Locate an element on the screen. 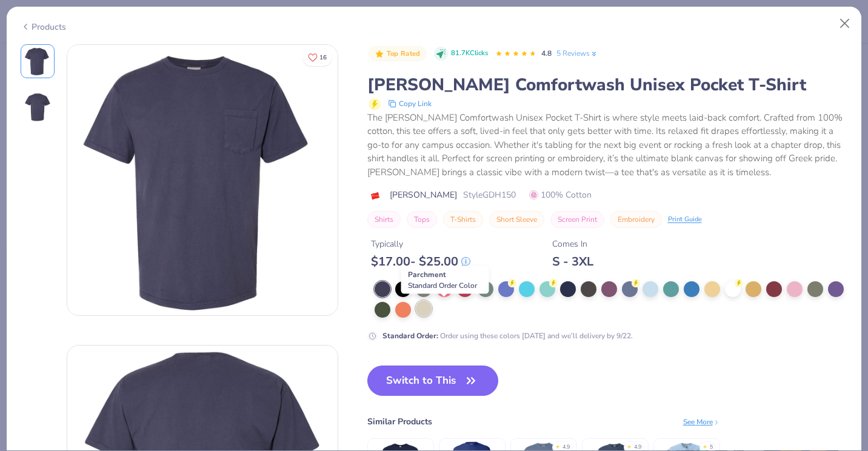 This screenshot has height=451, width=868. button: Screen Print is located at coordinates (577, 220).